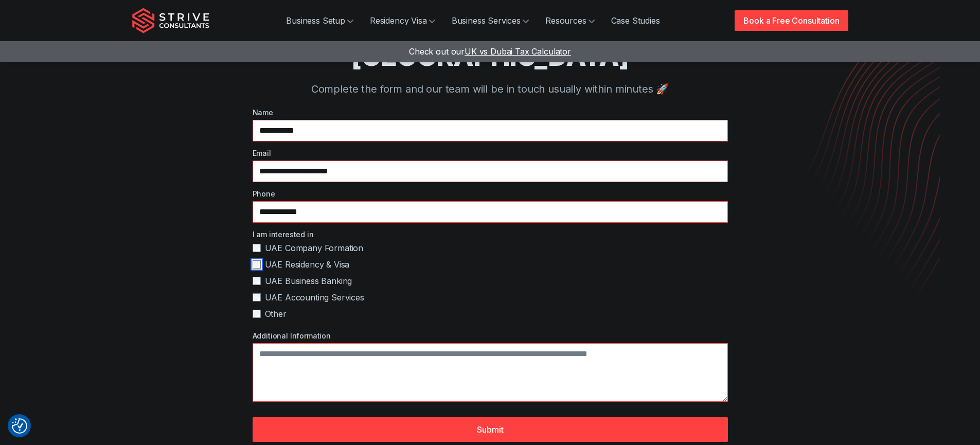 The width and height of the screenshot is (980, 445). What do you see at coordinates (171, 20) in the screenshot?
I see `a: Strive Consultants` at bounding box center [171, 20].